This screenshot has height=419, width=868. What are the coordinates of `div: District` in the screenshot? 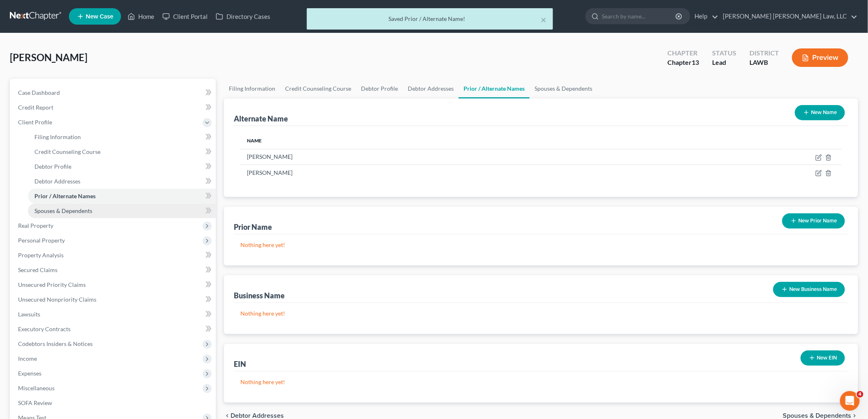 It's located at (764, 53).